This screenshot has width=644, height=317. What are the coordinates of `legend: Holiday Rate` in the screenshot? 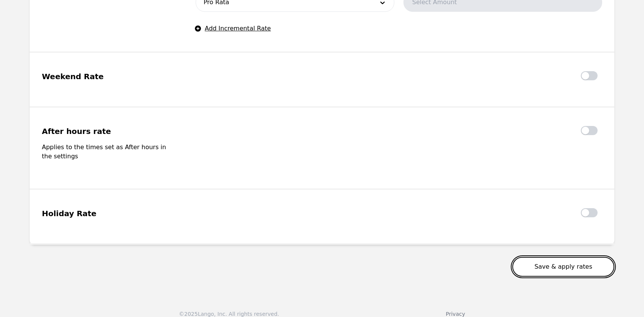 It's located at (110, 214).